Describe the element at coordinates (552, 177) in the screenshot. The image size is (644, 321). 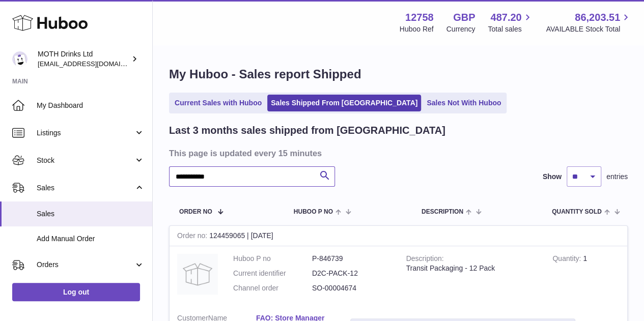
I see `label: Show` at that location.